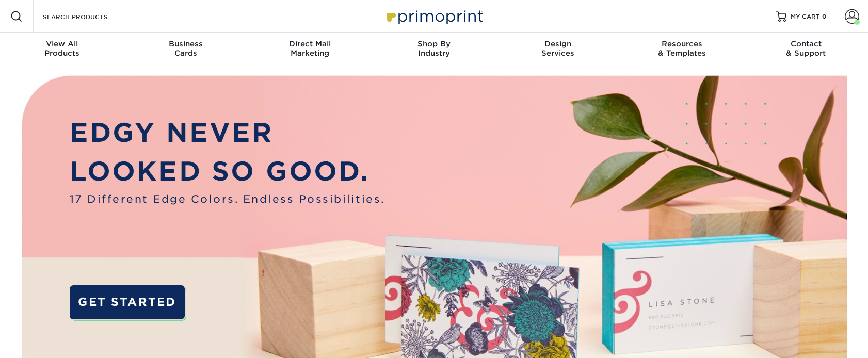  Describe the element at coordinates (227, 172) in the screenshot. I see `p: LOOKED SO GOOD.` at that location.